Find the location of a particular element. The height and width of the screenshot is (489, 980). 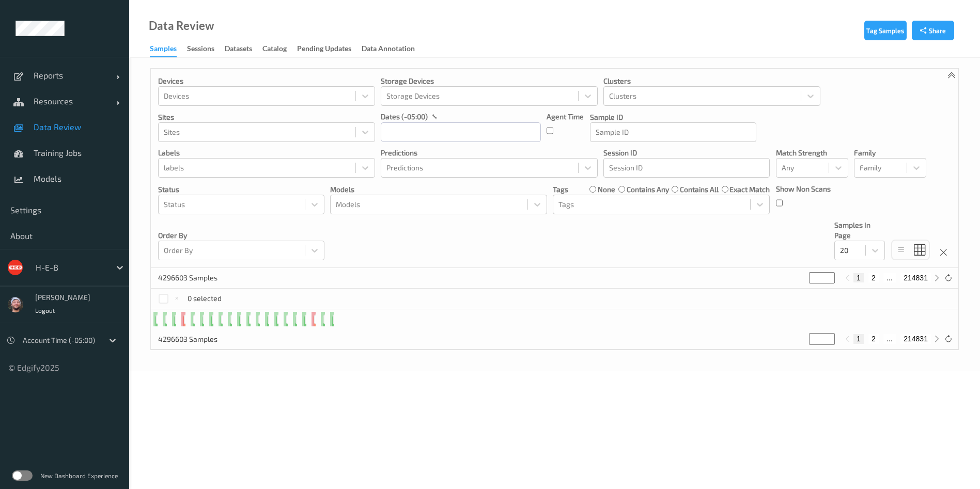

label: contains any is located at coordinates (648, 189).